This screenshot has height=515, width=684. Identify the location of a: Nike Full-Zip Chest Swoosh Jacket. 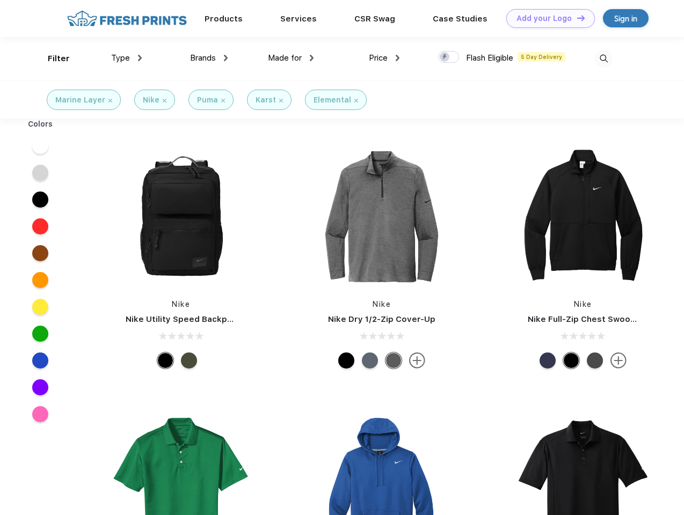
(599, 319).